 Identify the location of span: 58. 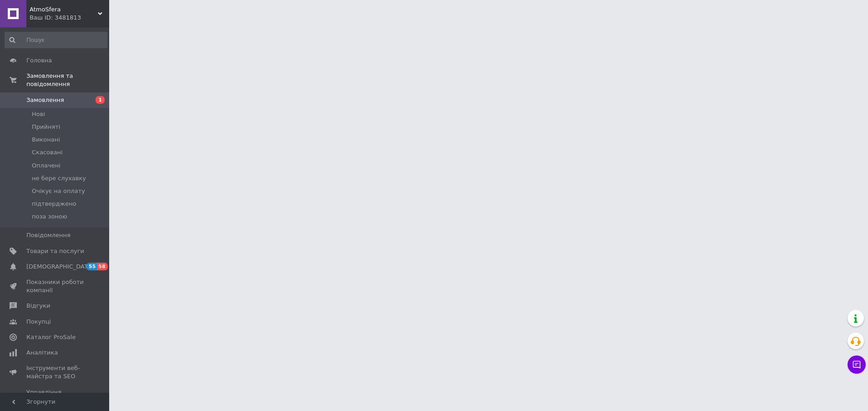
(102, 266).